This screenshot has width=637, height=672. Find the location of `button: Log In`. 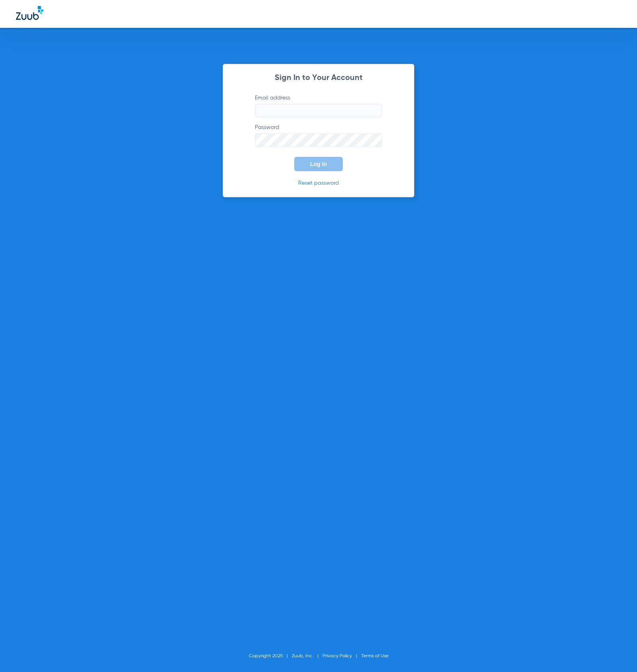

button: Log In is located at coordinates (318, 164).